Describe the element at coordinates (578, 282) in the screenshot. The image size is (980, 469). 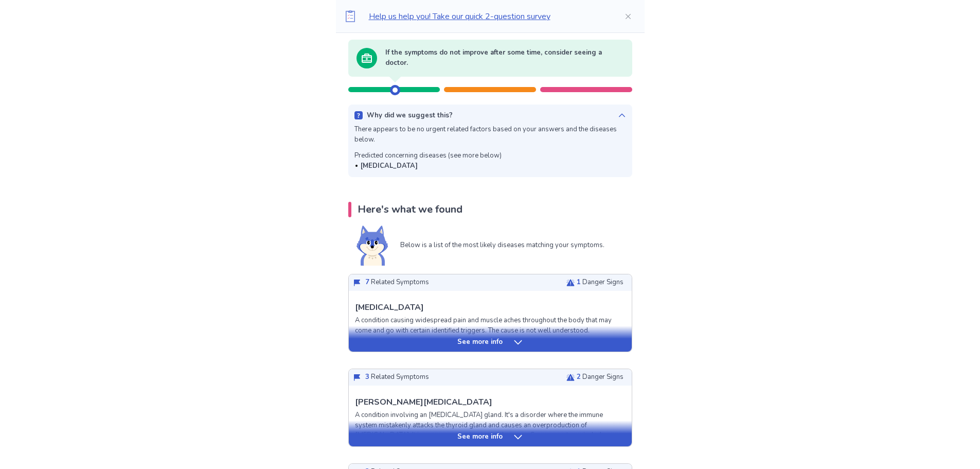
I see `span: 1` at that location.